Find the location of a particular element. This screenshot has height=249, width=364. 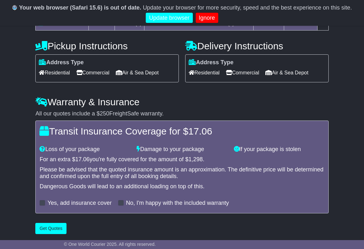

div: Dangerous Goods will lead to an additional loading on top of this. is located at coordinates (182, 187).